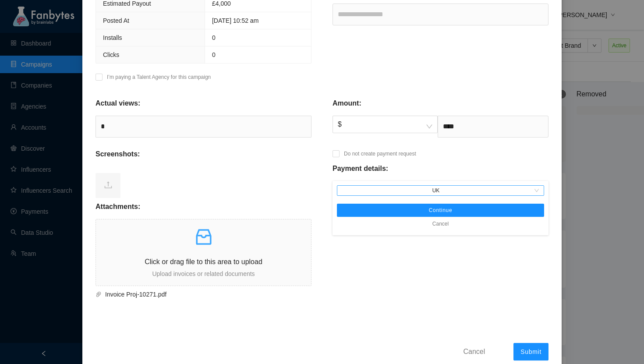  Describe the element at coordinates (108, 185) in the screenshot. I see `span: upload` at that location.